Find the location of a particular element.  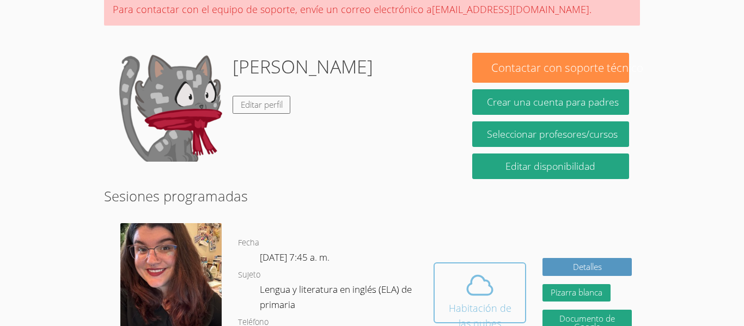

a: Editar disponibilidad is located at coordinates (551, 166).